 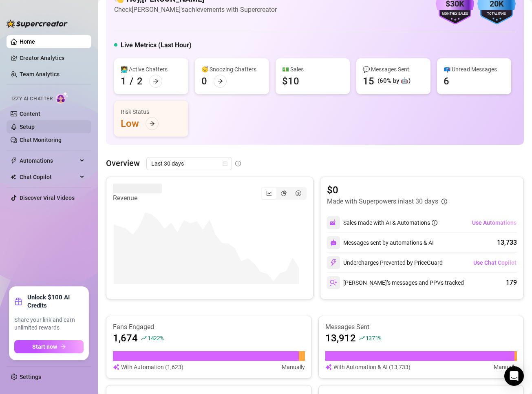 I want to click on article: Fans Engaged, so click(x=209, y=327).